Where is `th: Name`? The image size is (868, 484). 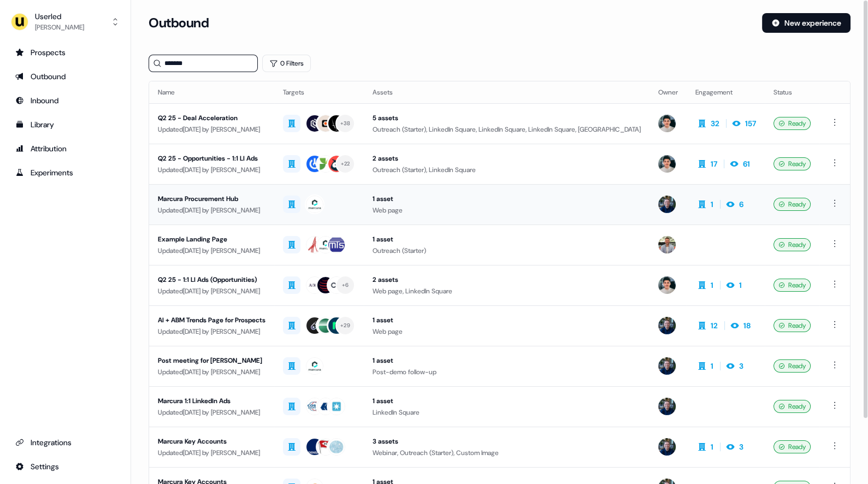 th: Name is located at coordinates (211, 93).